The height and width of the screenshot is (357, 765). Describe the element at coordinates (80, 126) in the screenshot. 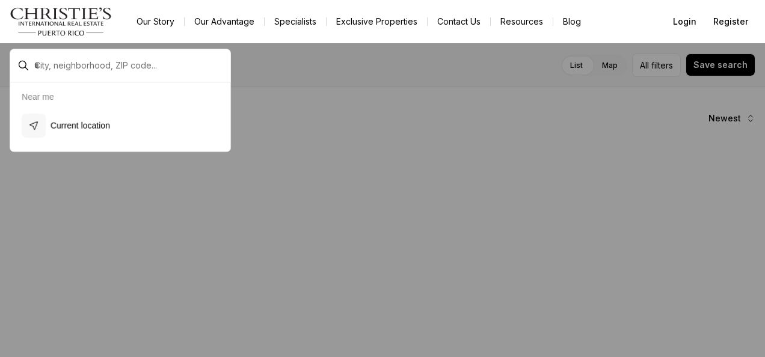

I see `p: Current location` at that location.